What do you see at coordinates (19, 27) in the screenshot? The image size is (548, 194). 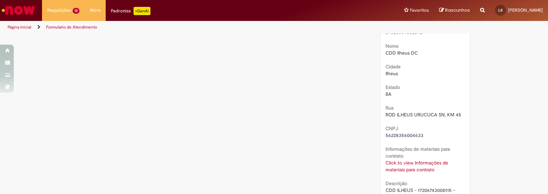 I see `a: Página inicial` at bounding box center [19, 27].